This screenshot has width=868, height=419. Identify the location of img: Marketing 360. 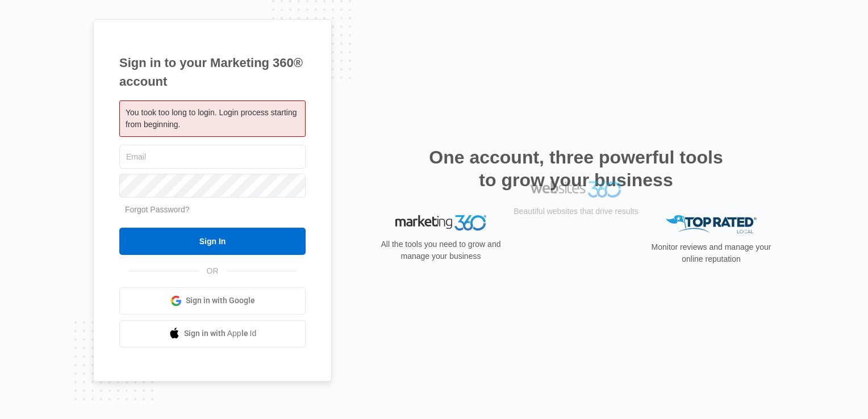
(441, 223).